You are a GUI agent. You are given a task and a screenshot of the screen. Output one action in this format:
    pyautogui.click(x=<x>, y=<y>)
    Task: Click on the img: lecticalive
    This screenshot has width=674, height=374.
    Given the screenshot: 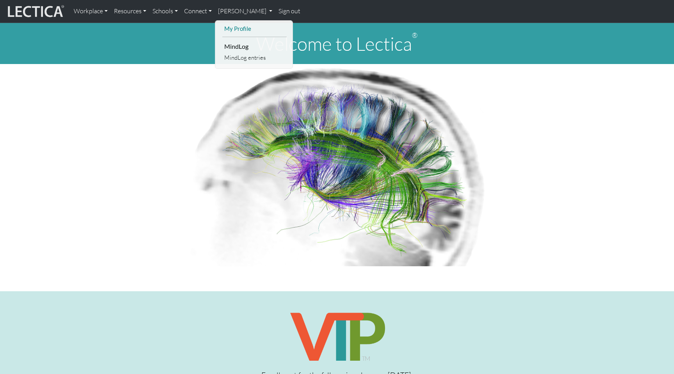 What is the action you would take?
    pyautogui.click(x=35, y=11)
    